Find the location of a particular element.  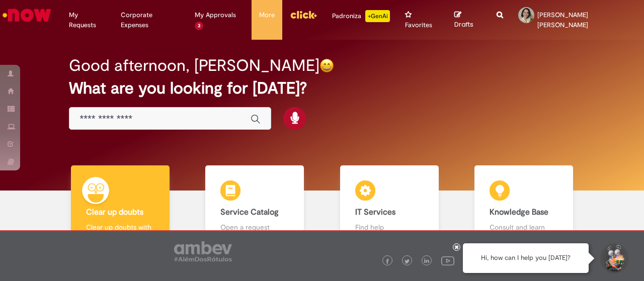

span: Favorites is located at coordinates (419, 25).